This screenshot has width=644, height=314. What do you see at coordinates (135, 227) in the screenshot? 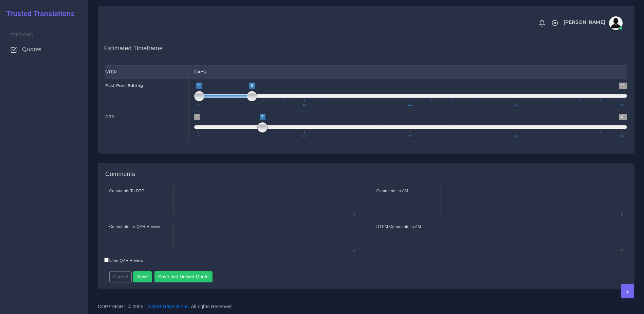
I see `label: Comments for QAR Review` at bounding box center [135, 227].